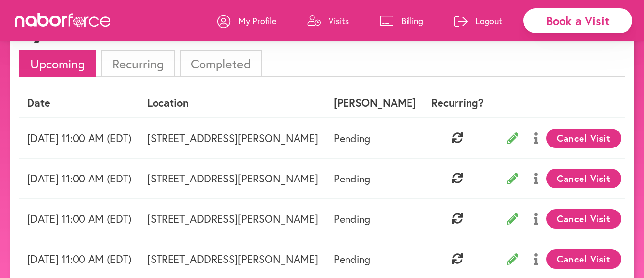 The image size is (644, 278). I want to click on p: Visits, so click(339, 21).